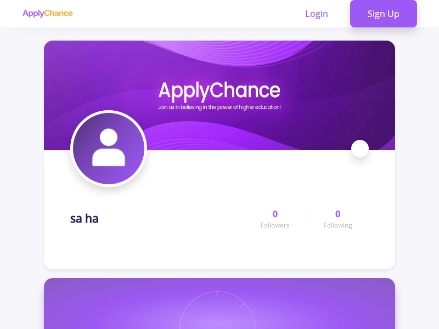 The image size is (439, 329). What do you see at coordinates (220, 96) in the screenshot?
I see `img: sa hacover image` at bounding box center [220, 96].